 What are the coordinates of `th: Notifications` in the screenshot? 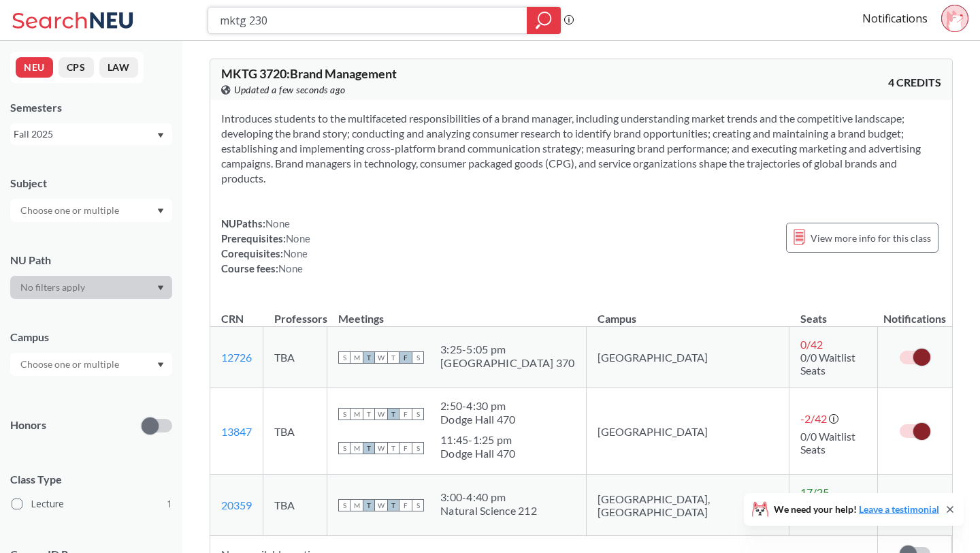 It's located at (914, 312).